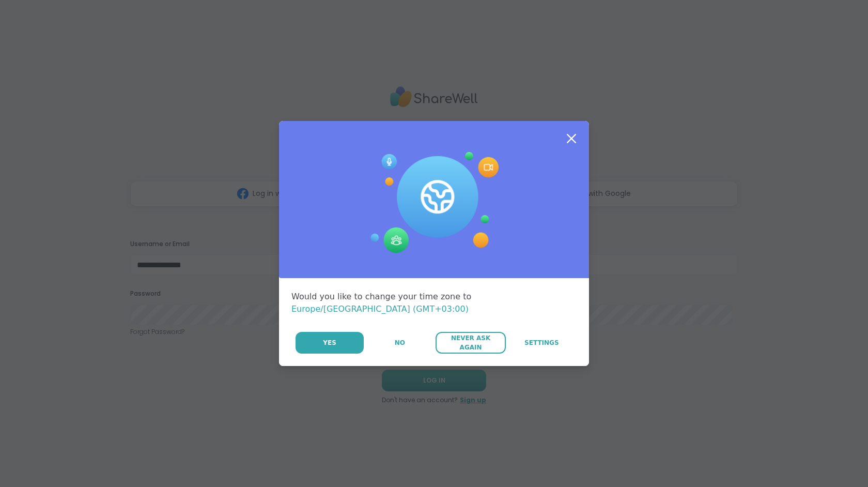 The image size is (868, 487). Describe the element at coordinates (470, 343) in the screenshot. I see `button: Never Ask Again` at that location.